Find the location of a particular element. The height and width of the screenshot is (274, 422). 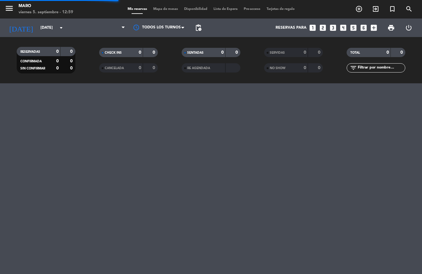

span: CONFIRMADA is located at coordinates (31, 61).